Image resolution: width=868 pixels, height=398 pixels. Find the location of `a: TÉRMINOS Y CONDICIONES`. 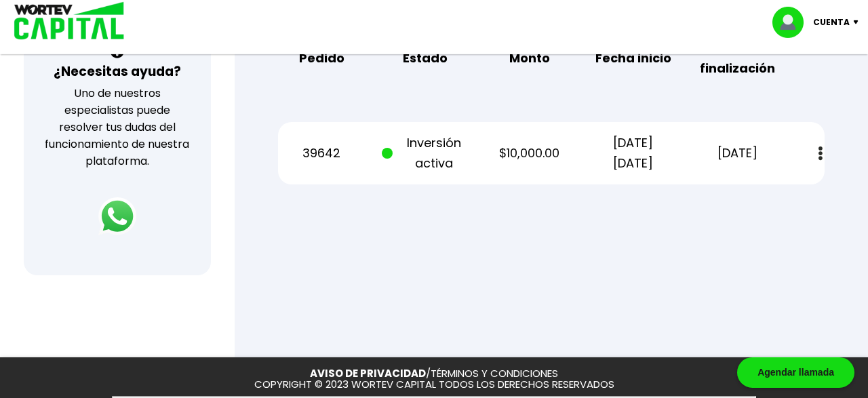

a: TÉRMINOS Y CONDICIONES is located at coordinates (494, 372).